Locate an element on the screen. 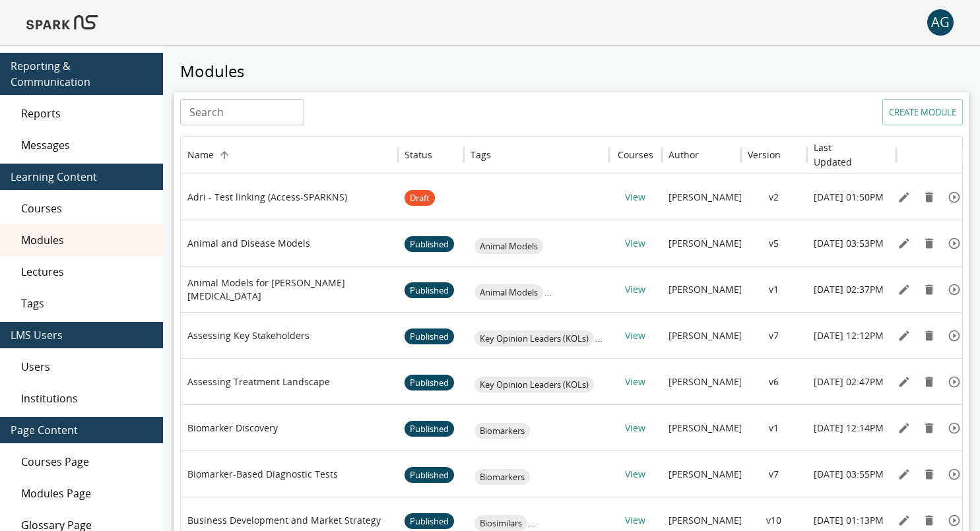  span: Modules is located at coordinates (86, 240).